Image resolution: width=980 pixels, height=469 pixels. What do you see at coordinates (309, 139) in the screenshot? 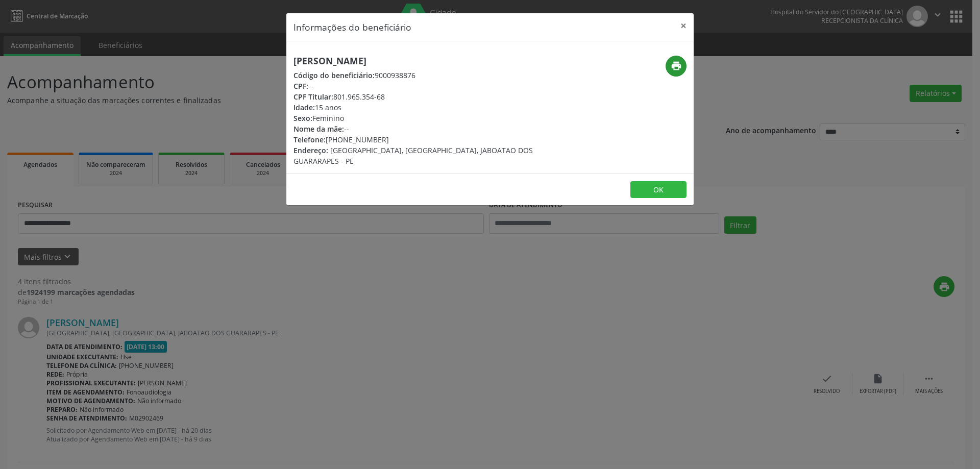
I see `span: Telefone:` at bounding box center [309, 139].